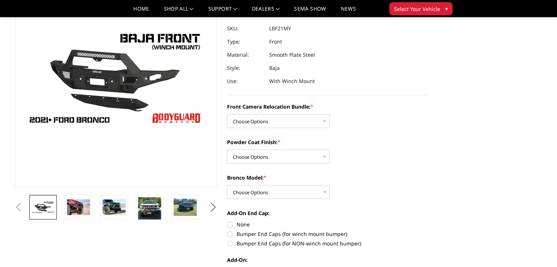 The image size is (557, 267). What do you see at coordinates (328, 142) in the screenshot?
I see `label: Powder Coat Finish:` at bounding box center [328, 142].